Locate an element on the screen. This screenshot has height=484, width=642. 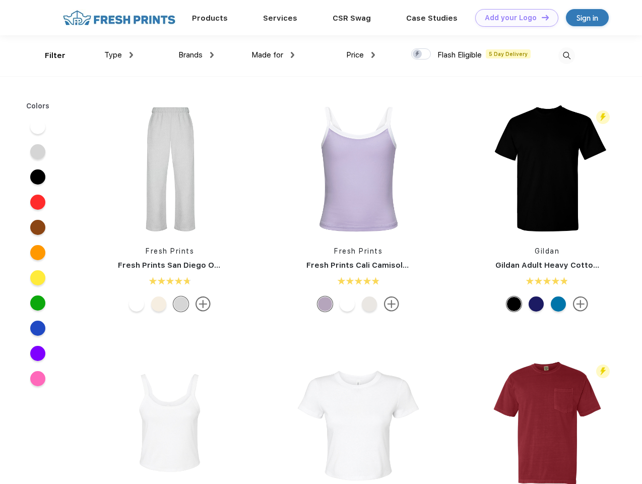
span: 5 Day Delivery is located at coordinates (508, 54).